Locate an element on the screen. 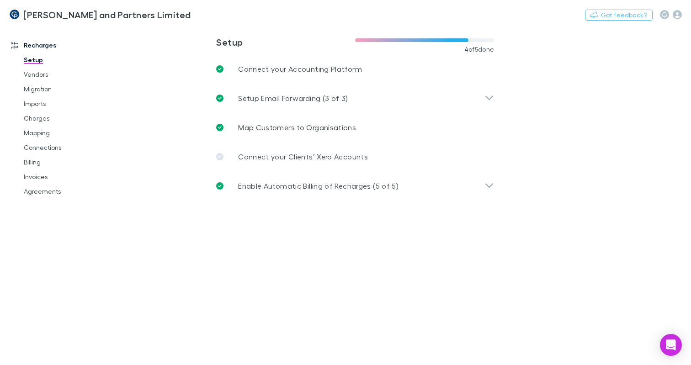 The image size is (691, 365). a: Billing is located at coordinates (67, 162).